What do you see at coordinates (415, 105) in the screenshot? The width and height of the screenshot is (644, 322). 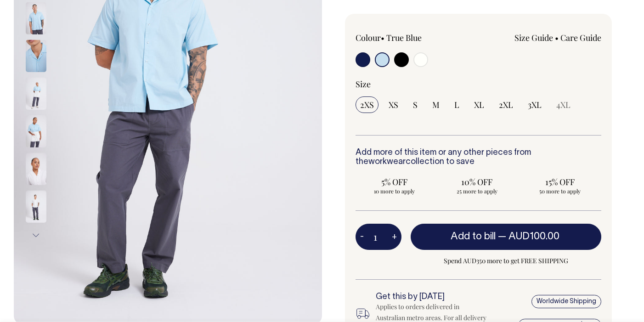 I see `input: S` at bounding box center [415, 105].